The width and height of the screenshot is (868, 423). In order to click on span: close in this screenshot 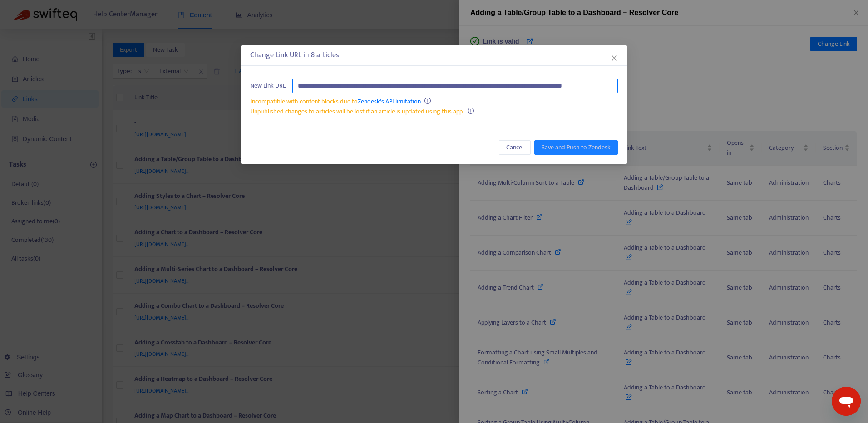, I will do `click(614, 58)`.